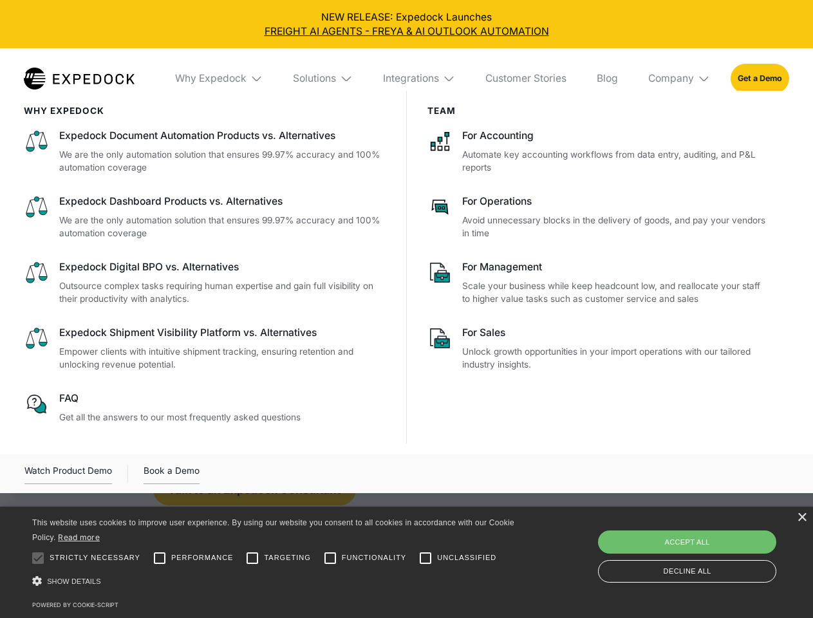  I want to click on span: Performance, so click(202, 558).